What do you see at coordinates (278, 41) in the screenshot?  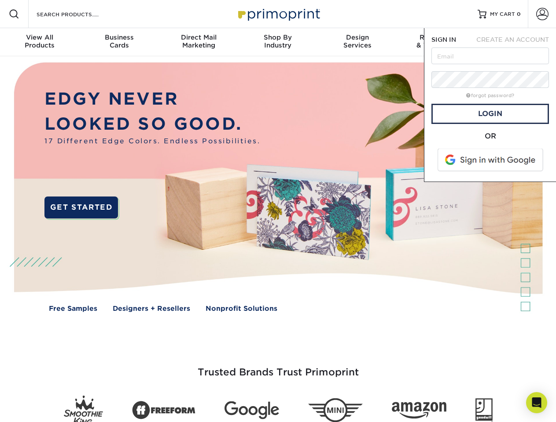 I see `div: Industry` at bounding box center [278, 41].